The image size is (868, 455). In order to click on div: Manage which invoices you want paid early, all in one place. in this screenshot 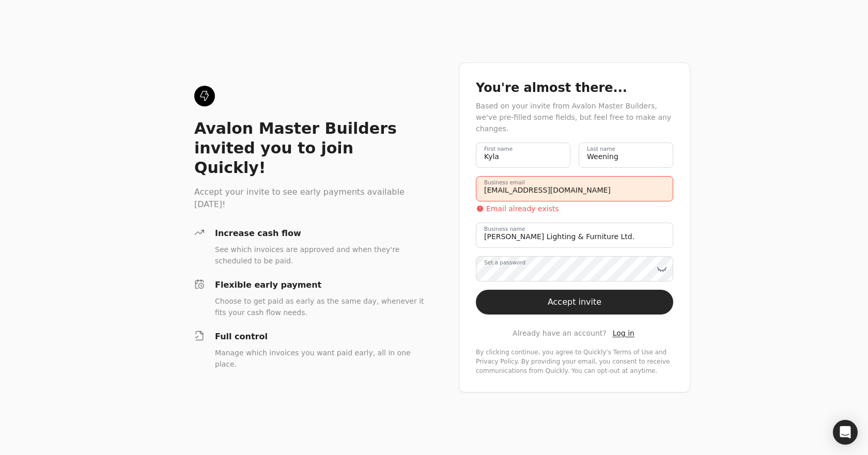, I will do `click(320, 358)`.